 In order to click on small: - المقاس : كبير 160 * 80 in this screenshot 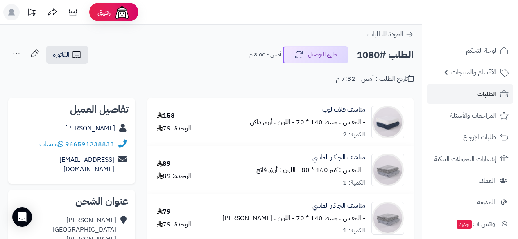, I will do `click(333, 170)`.